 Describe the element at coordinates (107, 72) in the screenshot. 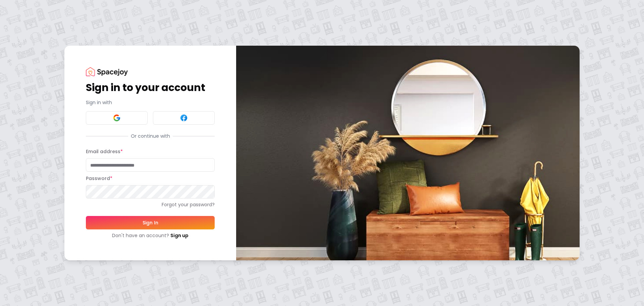

I see `img: Spacejoy Logo` at that location.